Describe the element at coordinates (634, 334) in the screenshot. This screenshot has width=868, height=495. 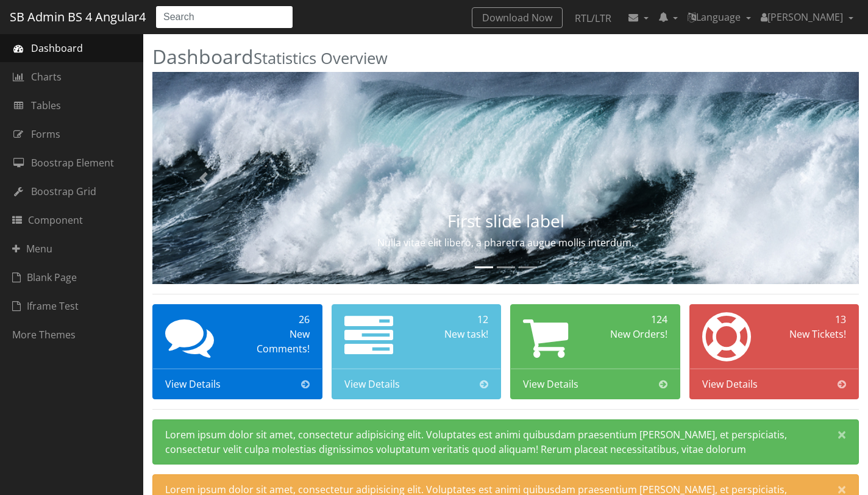
I see `div: New Orders!` at that location.